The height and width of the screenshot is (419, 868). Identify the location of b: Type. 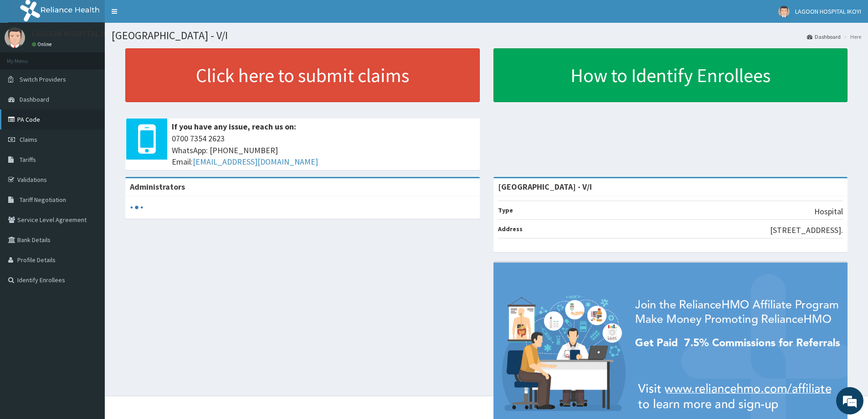
(506, 210).